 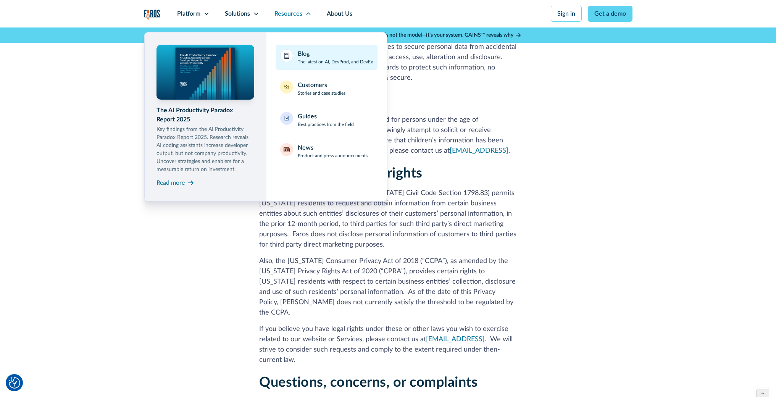 What do you see at coordinates (326, 89) in the screenshot?
I see `a: CustomersStories and case studies` at bounding box center [326, 89].